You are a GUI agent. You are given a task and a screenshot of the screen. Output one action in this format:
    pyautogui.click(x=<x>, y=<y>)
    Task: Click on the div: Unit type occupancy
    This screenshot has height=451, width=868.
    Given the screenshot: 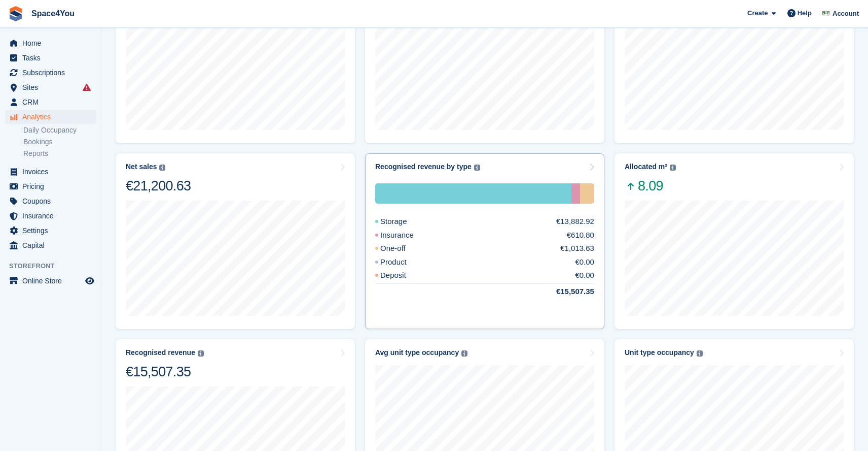 What is the action you would take?
    pyautogui.click(x=660, y=353)
    